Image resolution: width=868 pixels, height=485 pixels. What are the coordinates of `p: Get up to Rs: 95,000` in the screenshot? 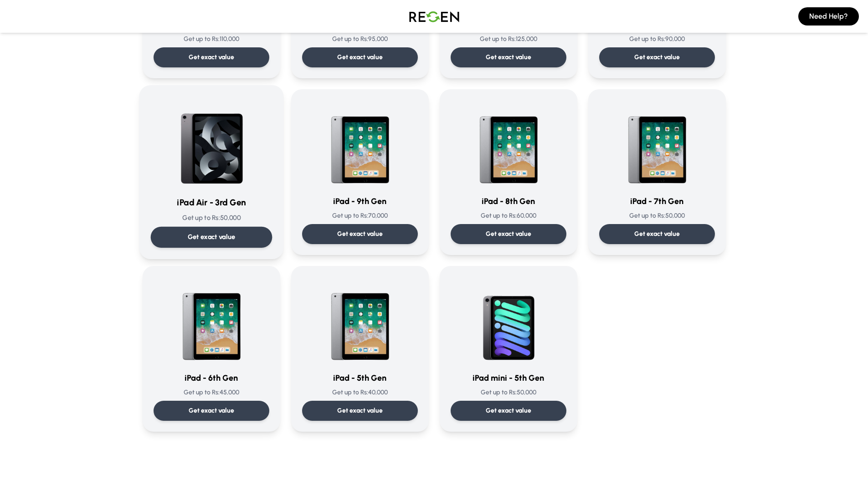 It's located at (360, 39).